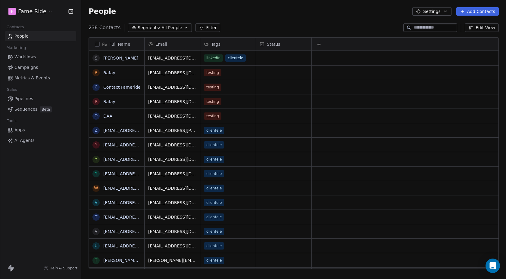  Describe the element at coordinates (40, 67) in the screenshot. I see `a: Campaigns` at that location.